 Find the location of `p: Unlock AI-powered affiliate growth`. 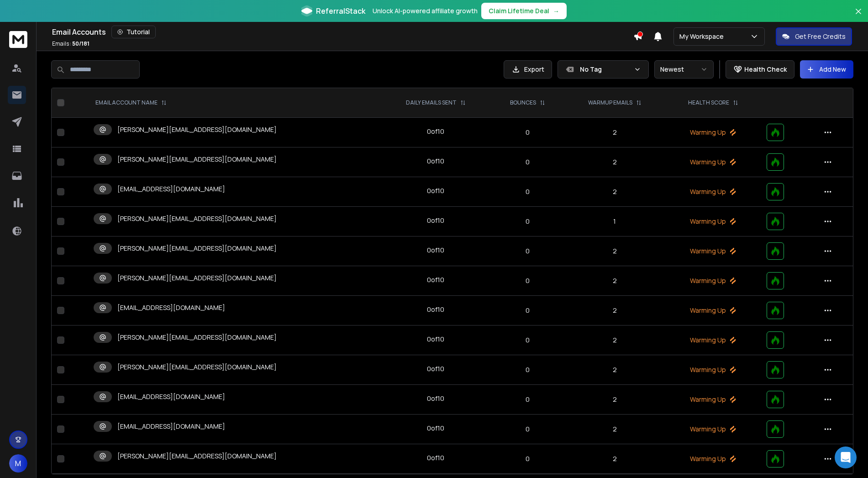

p: Unlock AI-powered affiliate growth is located at coordinates (425, 11).